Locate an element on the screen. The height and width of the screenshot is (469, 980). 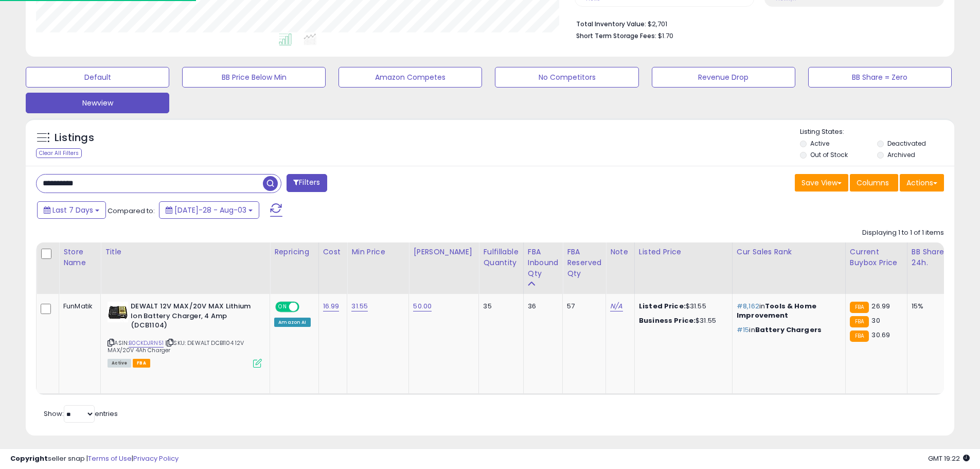
a: 16.99 is located at coordinates (331, 307).